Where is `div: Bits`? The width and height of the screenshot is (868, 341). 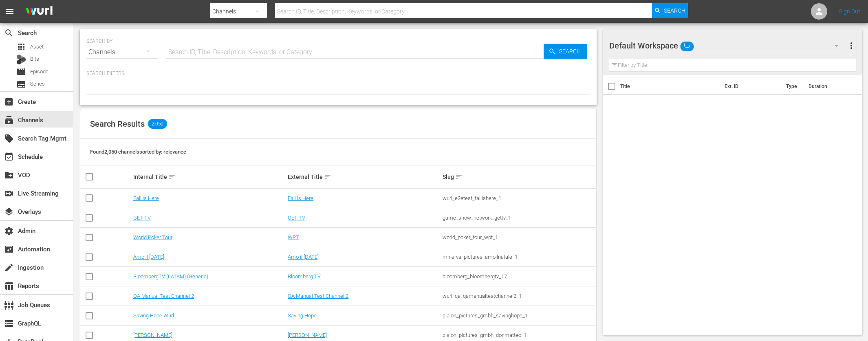 div: Bits is located at coordinates (21, 59).